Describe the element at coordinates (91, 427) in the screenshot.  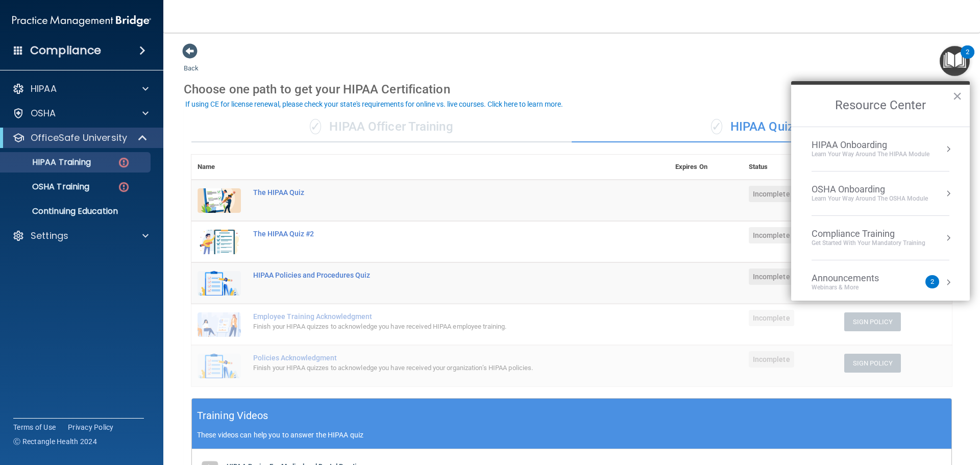
I see `a: Privacy Policy` at that location.